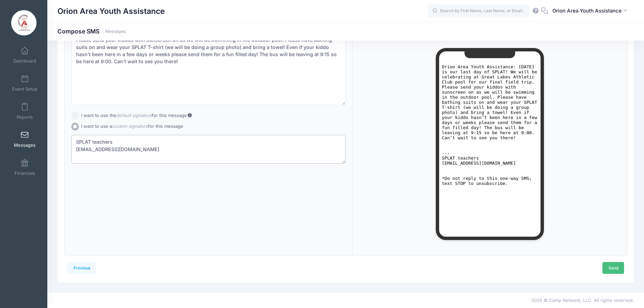 The width and height of the screenshot is (644, 308). What do you see at coordinates (25, 167) in the screenshot?
I see `a: Financials` at bounding box center [25, 167].